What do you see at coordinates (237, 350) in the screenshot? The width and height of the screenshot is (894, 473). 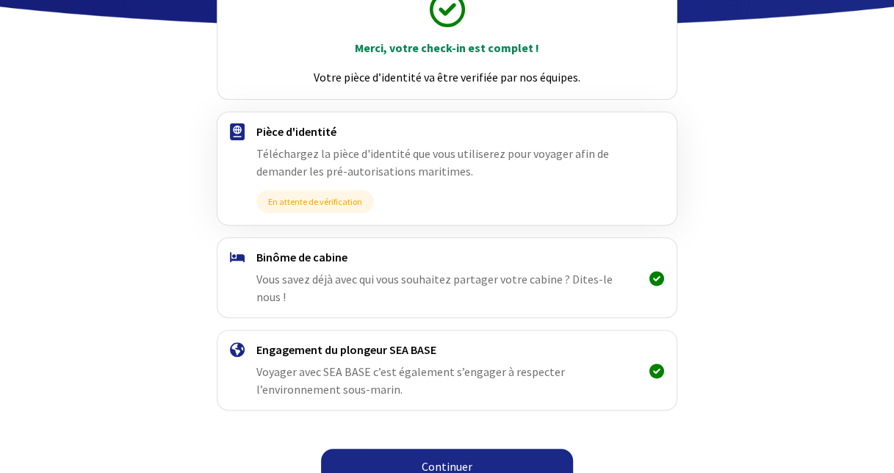 I see `img: engagement.svg` at bounding box center [237, 350].